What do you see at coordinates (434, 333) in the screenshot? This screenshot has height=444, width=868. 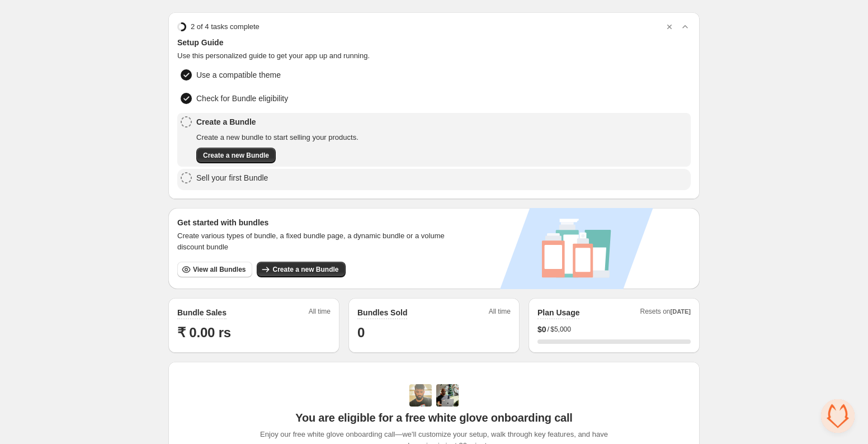 I see `h1: 0` at bounding box center [434, 333].